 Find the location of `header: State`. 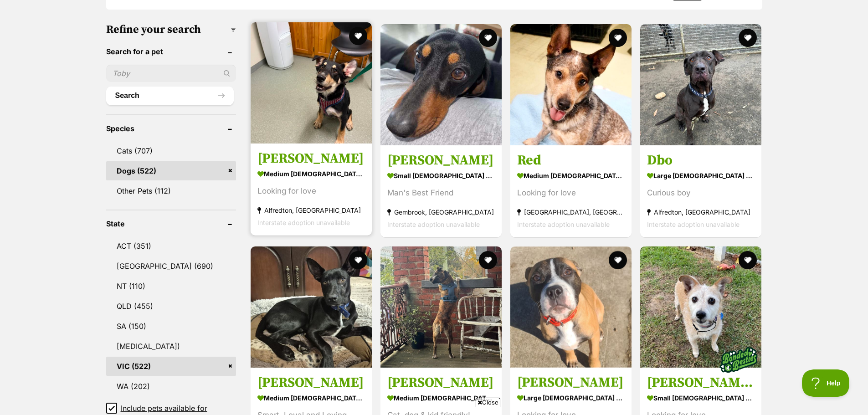

header: State is located at coordinates (171, 224).